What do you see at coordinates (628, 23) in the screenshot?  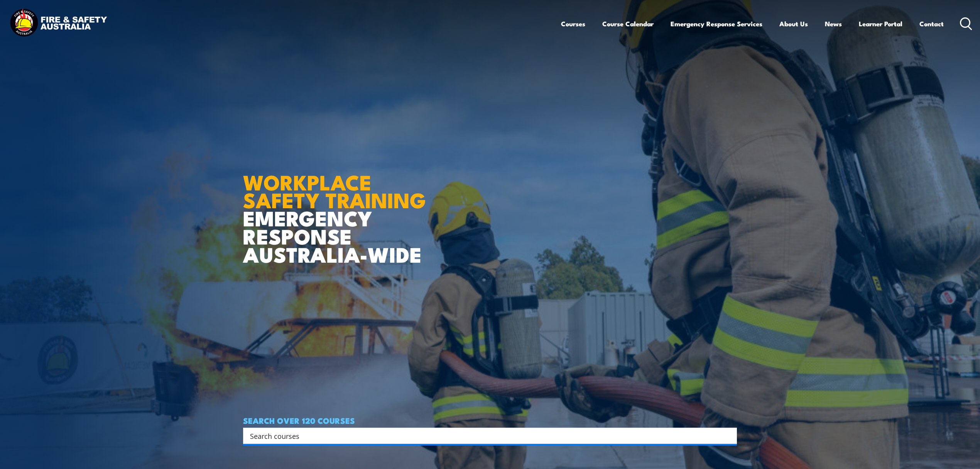 I see `a: Course Calendar` at bounding box center [628, 23].